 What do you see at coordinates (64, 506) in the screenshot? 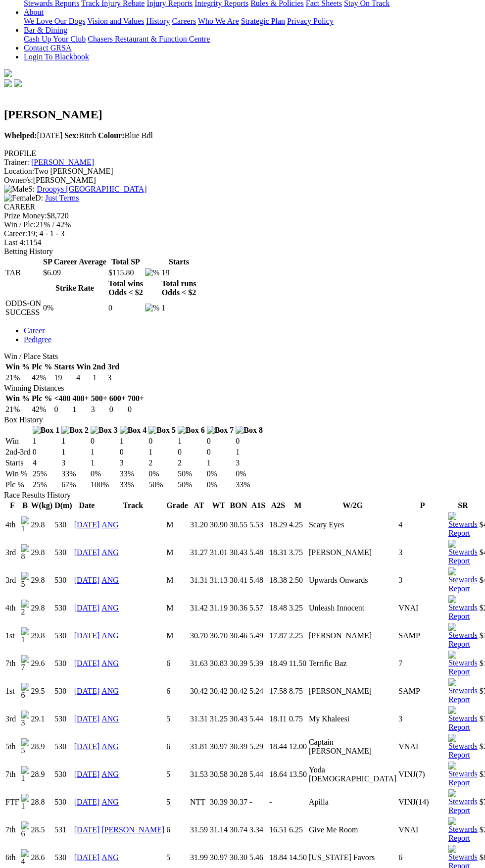
I see `th: D(m)` at bounding box center [64, 506].